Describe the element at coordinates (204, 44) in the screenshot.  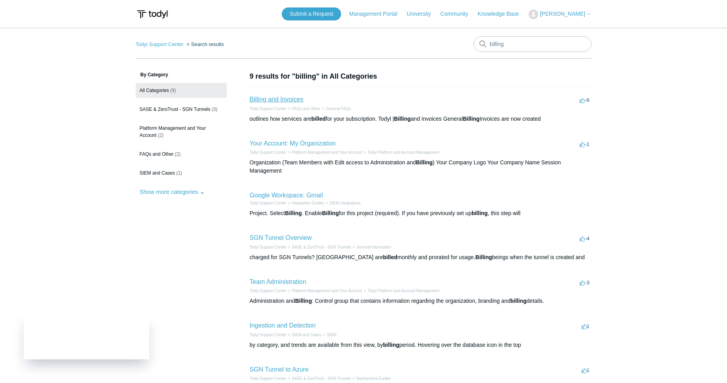
I see `li: Search results` at that location.